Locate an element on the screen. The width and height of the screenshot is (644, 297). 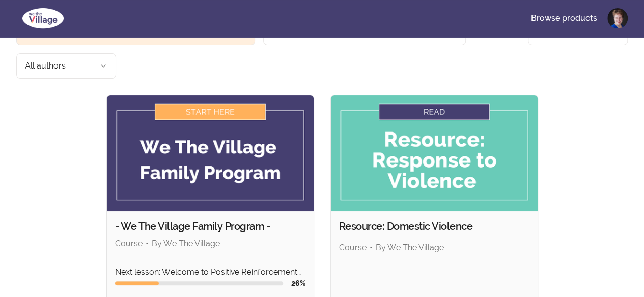
span: 26 % is located at coordinates (298, 284).